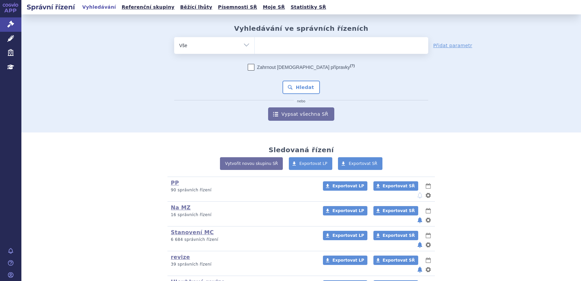 Image resolution: width=581 pixels, height=281 pixels. Describe the element at coordinates (237, 7) in the screenshot. I see `a: Písemnosti SŘ` at that location.